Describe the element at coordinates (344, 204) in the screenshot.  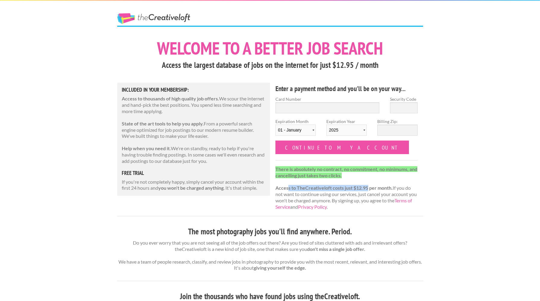
I see `a: Terms of Service` at that location.